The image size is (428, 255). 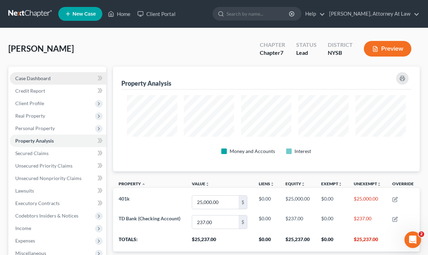 What do you see at coordinates (282, 52) in the screenshot?
I see `span: 7` at bounding box center [282, 52].